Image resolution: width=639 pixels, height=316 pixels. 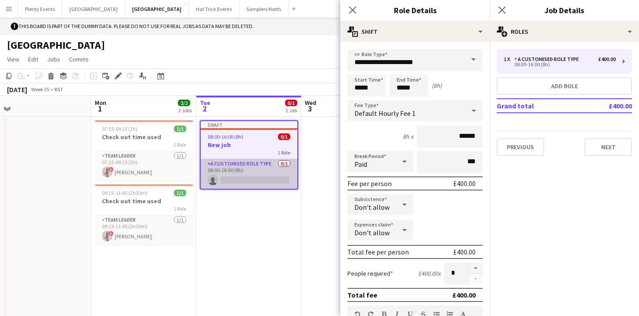 What do you see at coordinates (378, 252) in the screenshot?
I see `div: Total fee per person` at bounding box center [378, 252].